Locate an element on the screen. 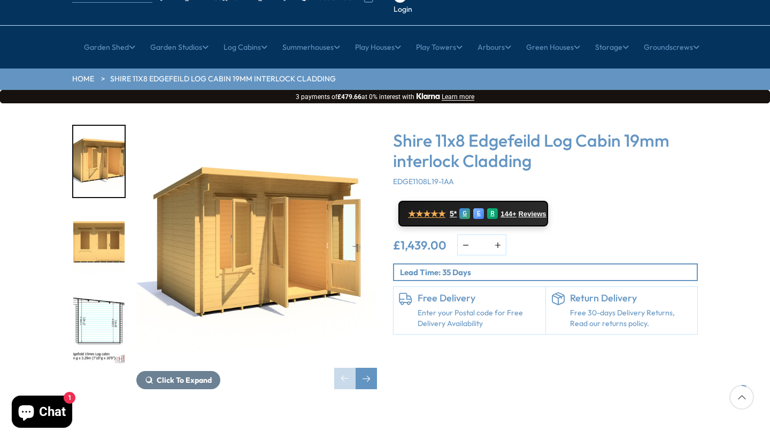 Image resolution: width=770 pixels, height=439 pixels. button: Click To Expand is located at coordinates (178, 380).